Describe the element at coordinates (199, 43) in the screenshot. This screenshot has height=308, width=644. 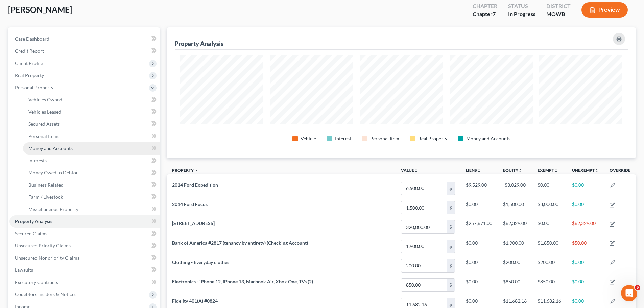
I see `div: Property Analysis` at that location.